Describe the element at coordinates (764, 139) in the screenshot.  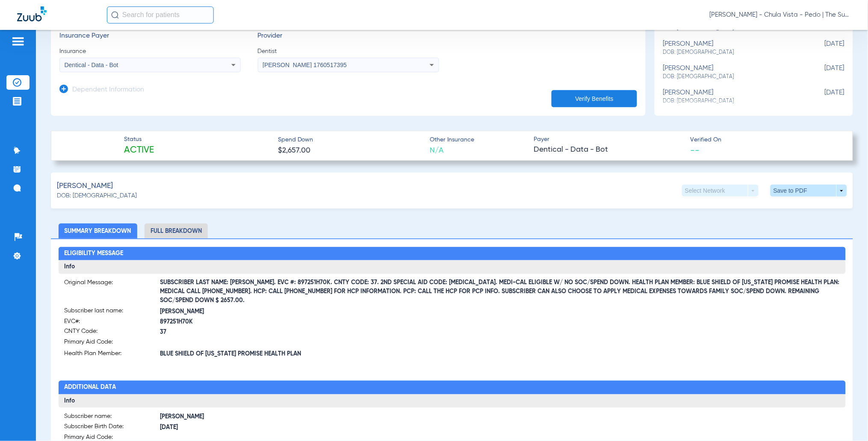
I see `span: Verified On` at that location.